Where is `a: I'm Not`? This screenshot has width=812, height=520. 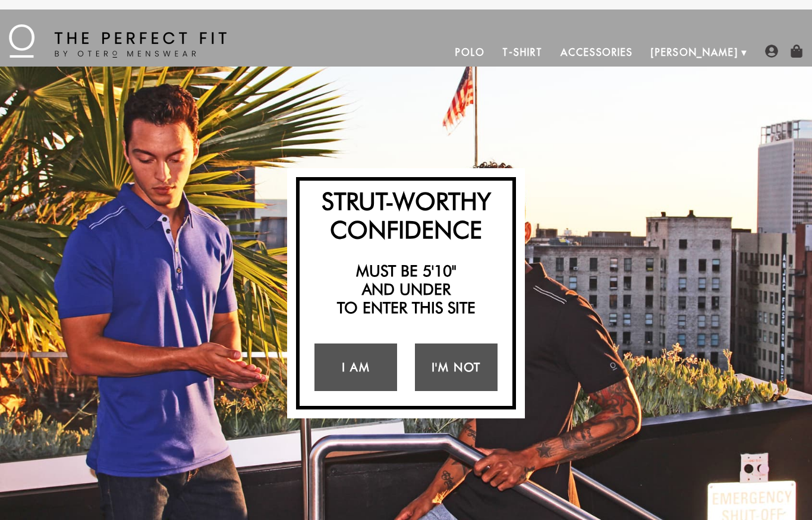 a: I'm Not is located at coordinates (456, 367).